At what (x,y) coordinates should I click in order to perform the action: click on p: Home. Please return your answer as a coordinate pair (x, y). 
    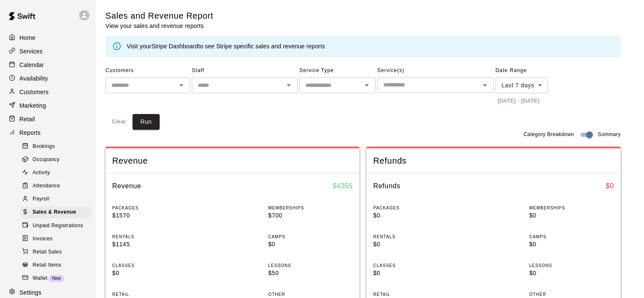
    Looking at the image, I should click on (27, 38).